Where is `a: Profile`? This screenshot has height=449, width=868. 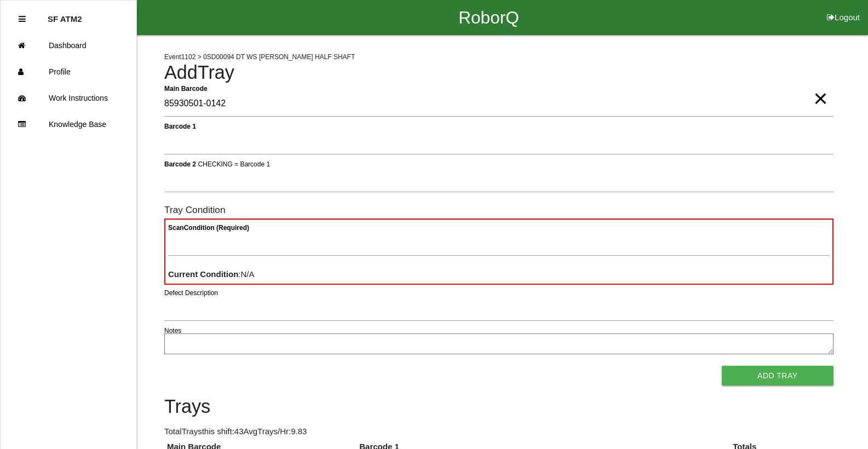 a: Profile is located at coordinates (68, 71).